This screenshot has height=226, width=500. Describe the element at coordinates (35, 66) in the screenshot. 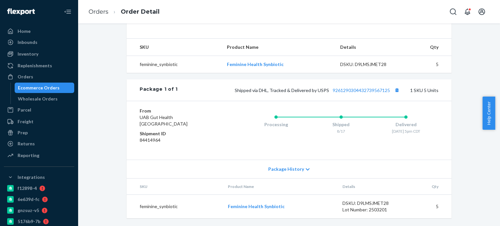

I see `div: Replenishments` at that location.